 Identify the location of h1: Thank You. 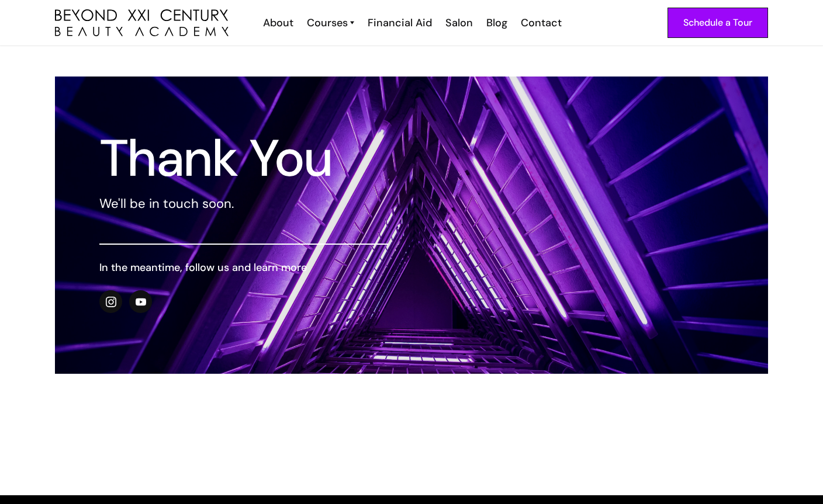
(244, 158).